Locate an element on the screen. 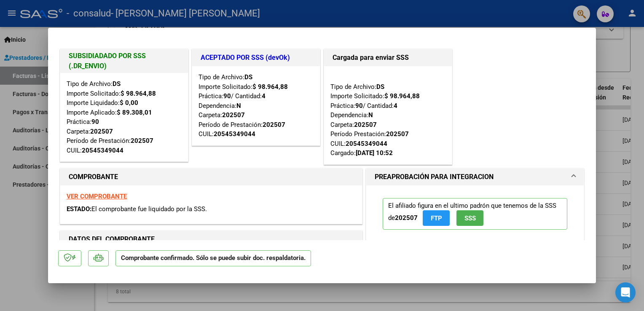 This screenshot has width=644, height=311. span: SSS is located at coordinates (470, 218).